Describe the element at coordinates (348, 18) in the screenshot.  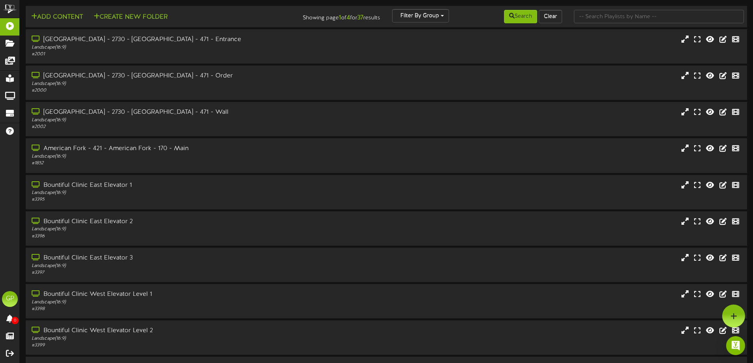
I see `strong: 4` at that location.